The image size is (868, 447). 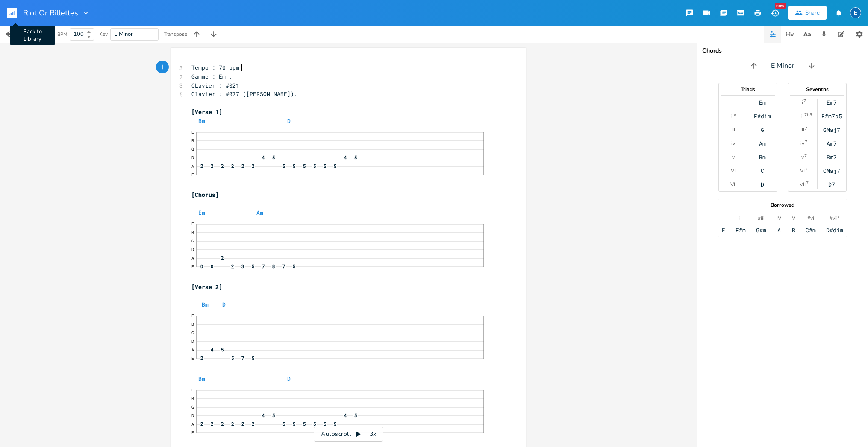 I want to click on span: Tempo : 70 bpm., so click(x=217, y=68).